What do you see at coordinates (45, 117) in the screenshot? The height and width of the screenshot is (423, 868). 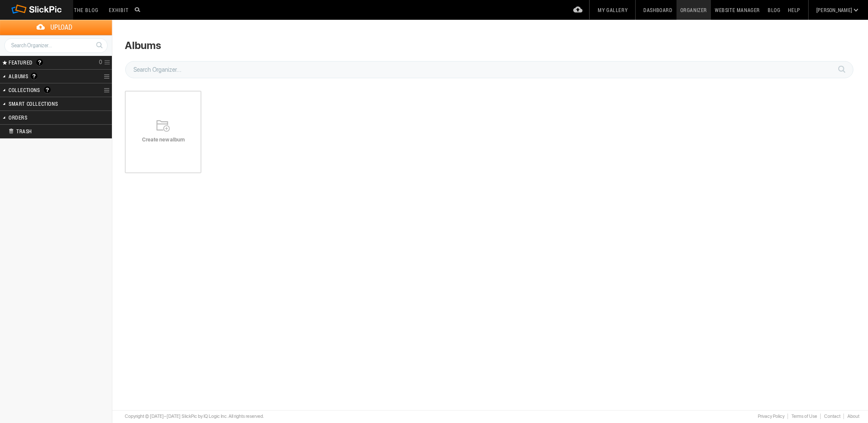 I see `h2: Orders` at bounding box center [45, 117].